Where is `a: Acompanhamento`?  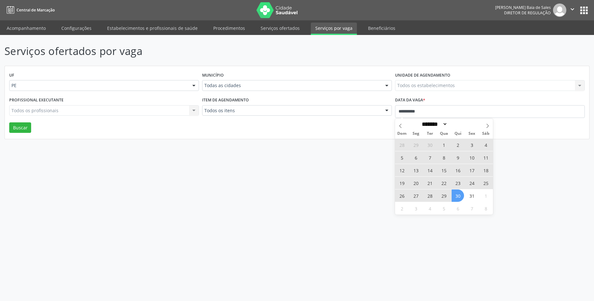 a: Acompanhamento is located at coordinates (26, 28).